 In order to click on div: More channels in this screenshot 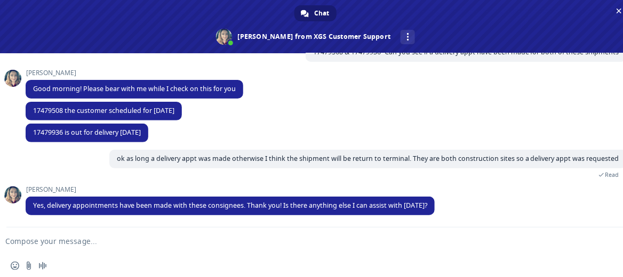, I will do `click(408, 37)`.